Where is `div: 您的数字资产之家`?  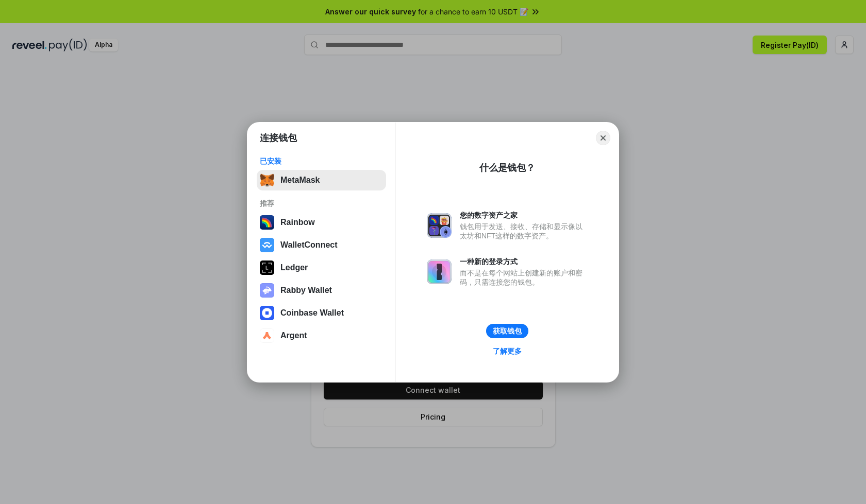 div: 您的数字资产之家 is located at coordinates (524, 216).